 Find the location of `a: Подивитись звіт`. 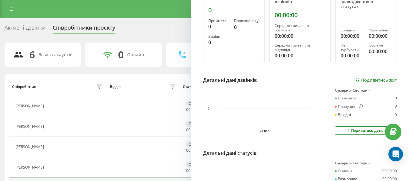

a: Подивитись звіт is located at coordinates (376, 80).